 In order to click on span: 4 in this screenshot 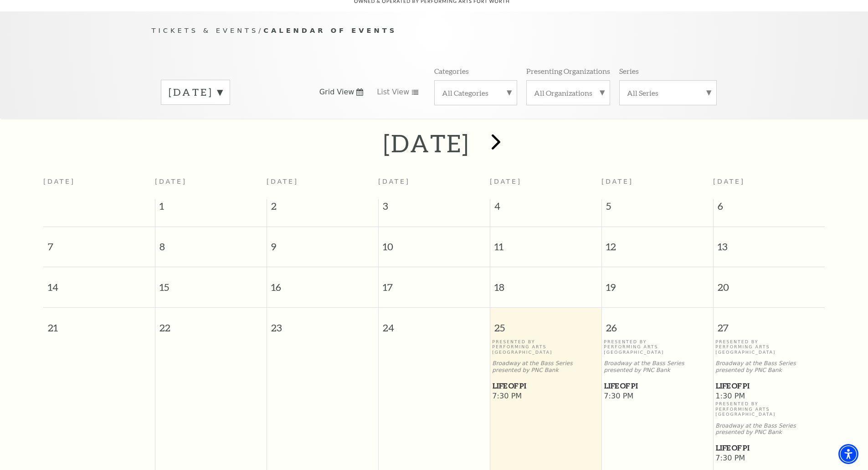, I will do `click(546, 208)`.